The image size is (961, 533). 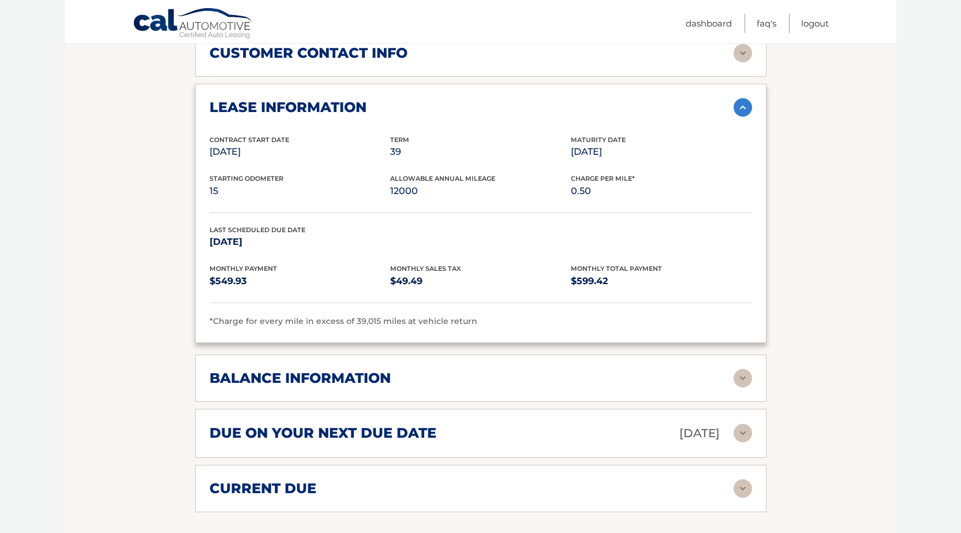 I want to click on span: Monthly Payment, so click(x=243, y=268).